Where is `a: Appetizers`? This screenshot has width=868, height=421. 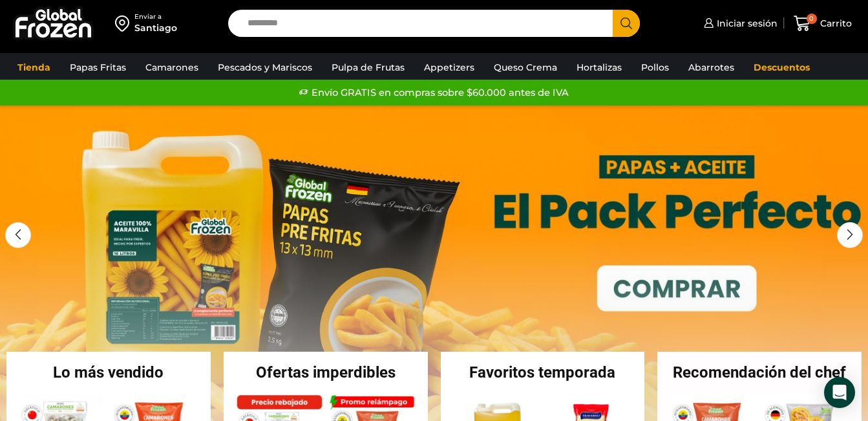
a: Appetizers is located at coordinates (449, 68).